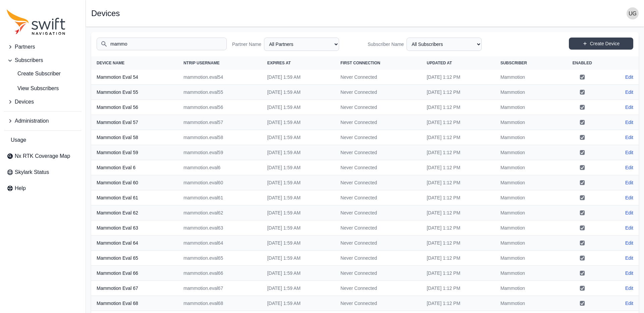  I want to click on span: Usage, so click(19, 140).